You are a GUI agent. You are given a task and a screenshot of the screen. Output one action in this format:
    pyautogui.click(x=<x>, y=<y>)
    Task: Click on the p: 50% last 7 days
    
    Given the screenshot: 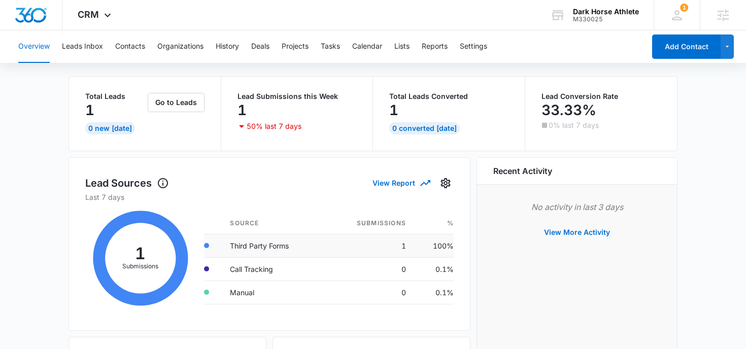 What is the action you would take?
    pyautogui.click(x=274, y=126)
    